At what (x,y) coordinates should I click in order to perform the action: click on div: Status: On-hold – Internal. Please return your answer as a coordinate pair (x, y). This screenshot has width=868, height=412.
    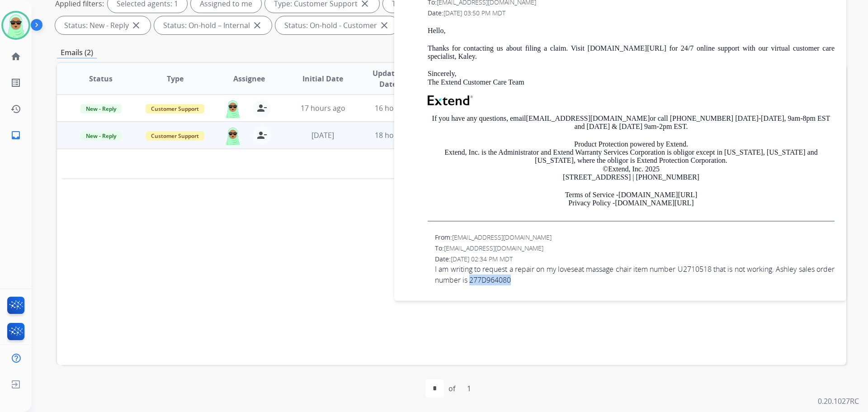
    Looking at the image, I should click on (213, 25).